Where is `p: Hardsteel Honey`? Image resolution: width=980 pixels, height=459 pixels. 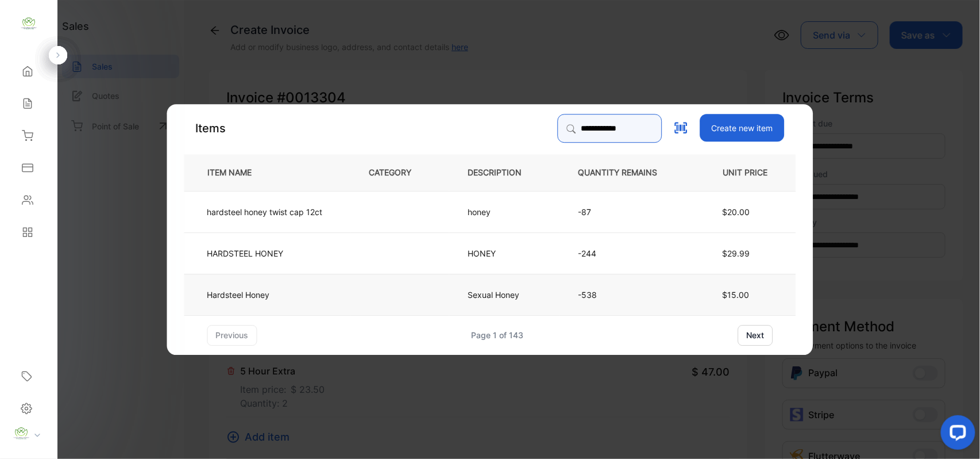 p: Hardsteel Honey is located at coordinates (239, 294).